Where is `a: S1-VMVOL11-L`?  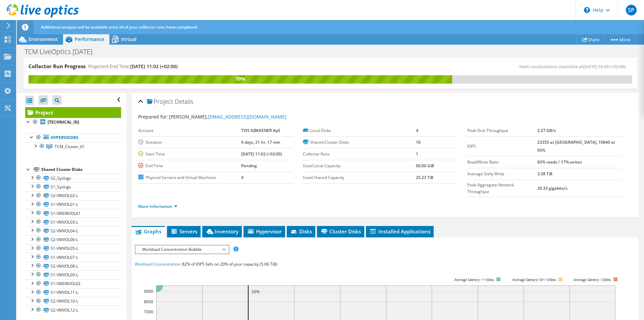
a: S1-VMVOL11-L is located at coordinates (73, 292).